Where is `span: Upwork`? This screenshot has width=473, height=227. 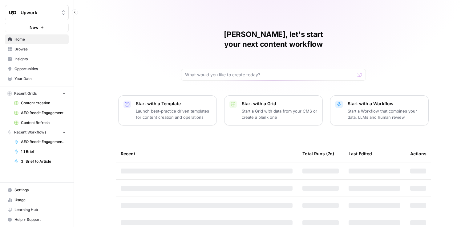
span: Upwork is located at coordinates (39, 13).